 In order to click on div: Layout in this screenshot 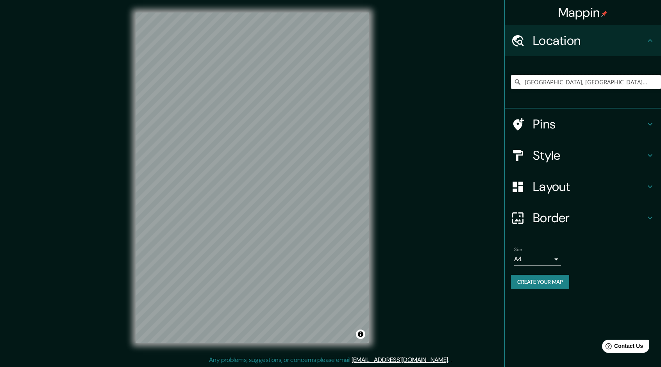, I will do `click(582, 187)`.